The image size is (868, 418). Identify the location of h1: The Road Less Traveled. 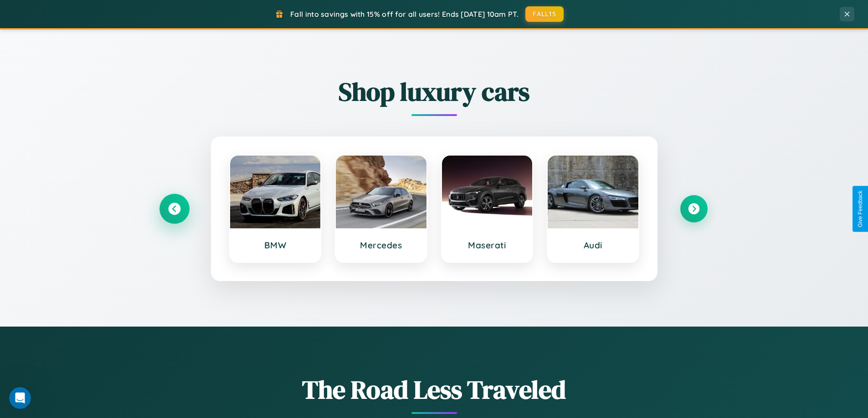
(434, 390).